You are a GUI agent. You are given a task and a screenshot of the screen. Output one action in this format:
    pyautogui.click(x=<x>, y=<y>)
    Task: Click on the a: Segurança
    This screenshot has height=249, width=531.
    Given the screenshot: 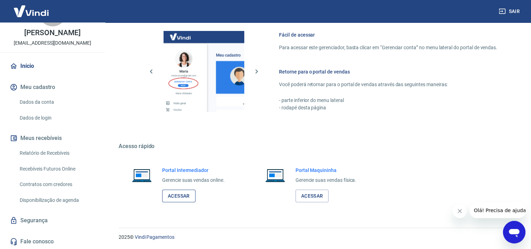 What is the action you would take?
    pyautogui.click(x=52, y=220)
    